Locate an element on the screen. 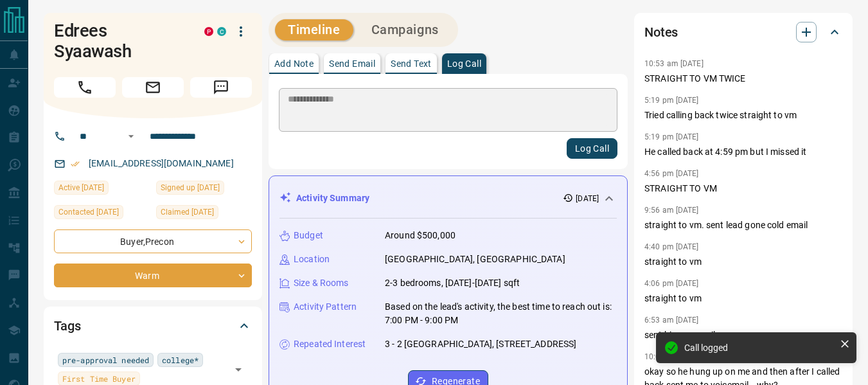  span: Email is located at coordinates (153, 87).